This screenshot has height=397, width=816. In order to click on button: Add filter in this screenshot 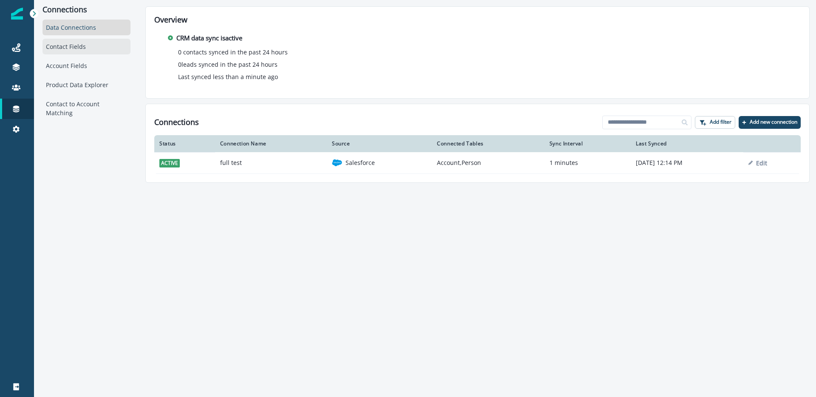, I will do `click(715, 122)`.